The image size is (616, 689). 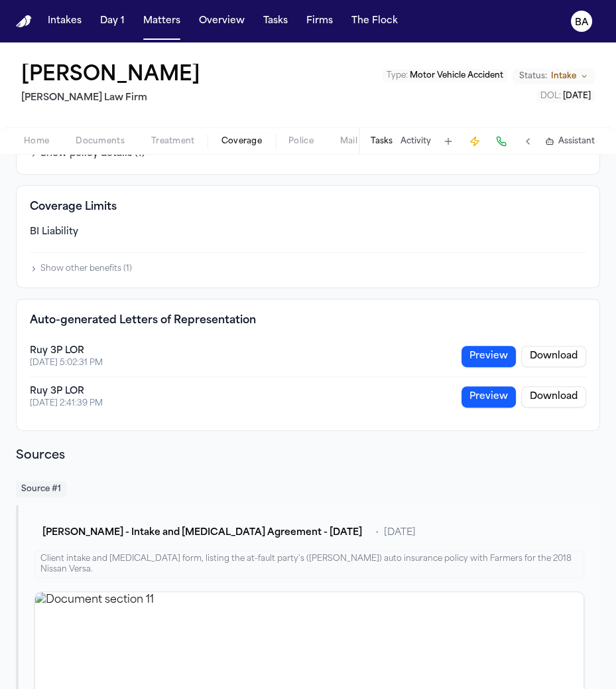 I want to click on span: Home, so click(x=36, y=142).